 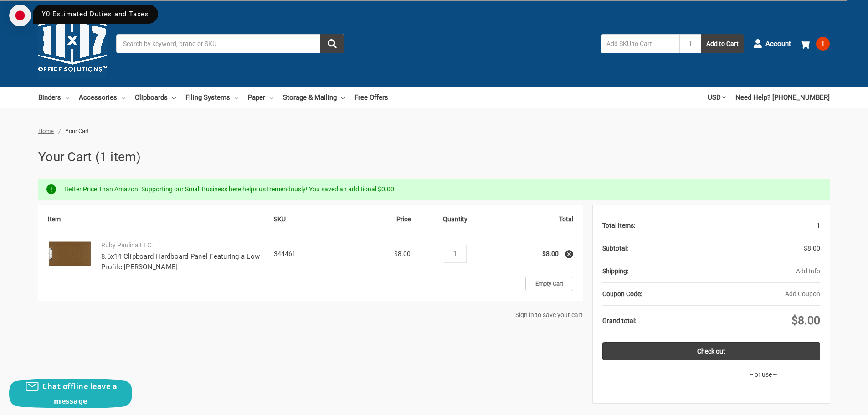 I want to click on div: ¥0 Estimated Duties and Taxes, so click(x=95, y=14).